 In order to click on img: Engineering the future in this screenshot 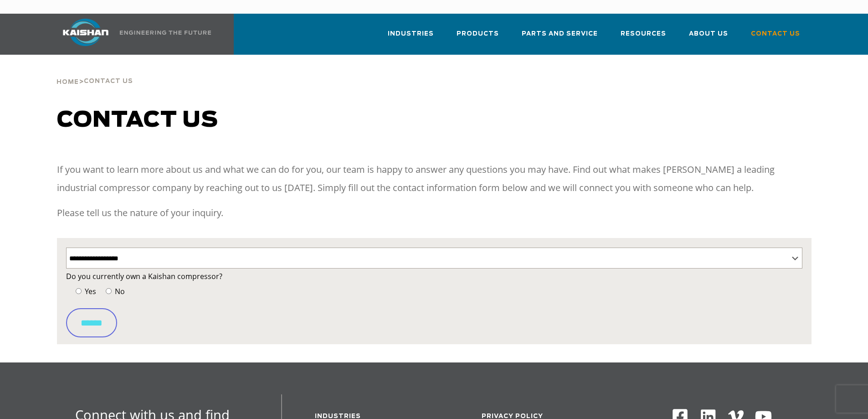, I will do `click(165, 32)`.